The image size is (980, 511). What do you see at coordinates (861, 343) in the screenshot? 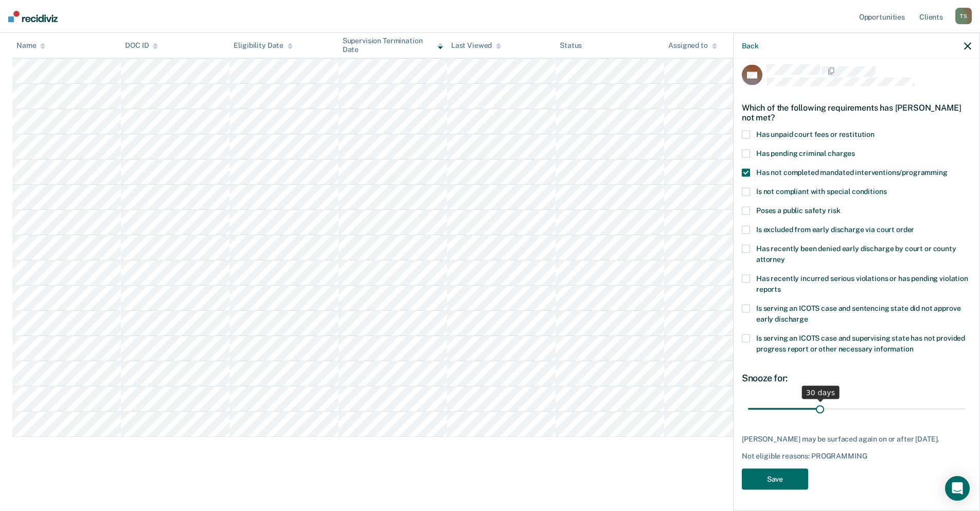
I see `span: Is serving an ICOTS case and supervising state has not provided progress report or other necessar...` at bounding box center [861, 343].